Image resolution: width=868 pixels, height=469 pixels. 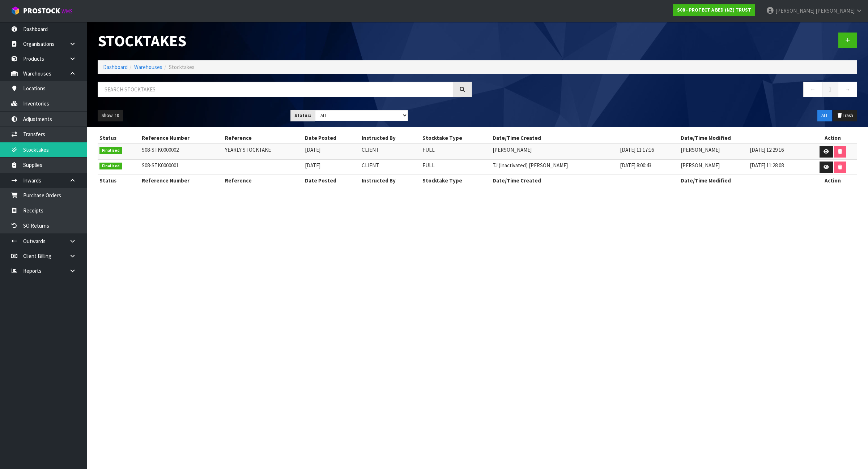 I want to click on a: S08 - PROTECT A BED (NZ) TRUST, so click(x=714, y=10).